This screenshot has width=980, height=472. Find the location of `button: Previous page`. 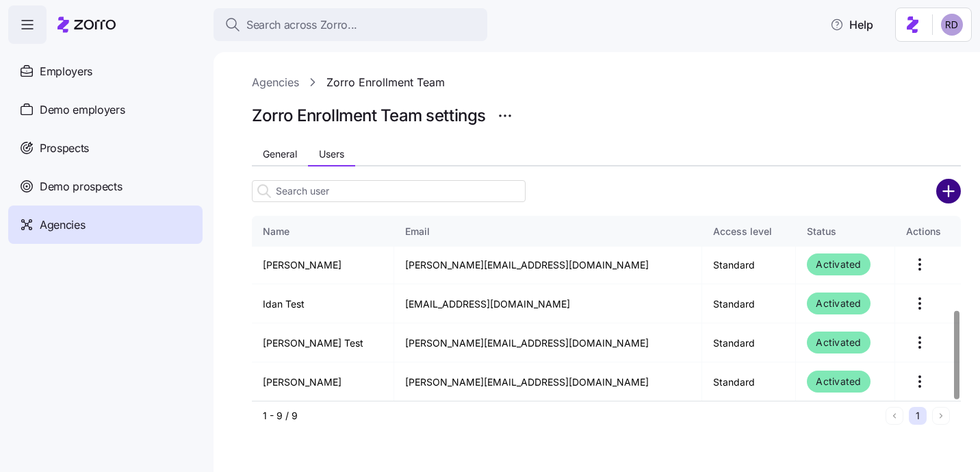

button: Previous page is located at coordinates (894, 415).